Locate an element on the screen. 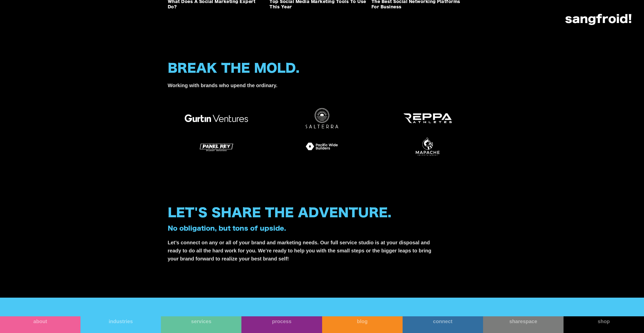  a: sharespace is located at coordinates (524, 325).